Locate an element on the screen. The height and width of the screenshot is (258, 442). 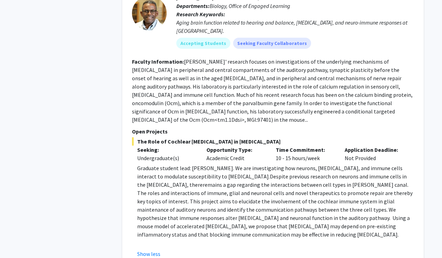
p: Open Projects is located at coordinates (273, 132).